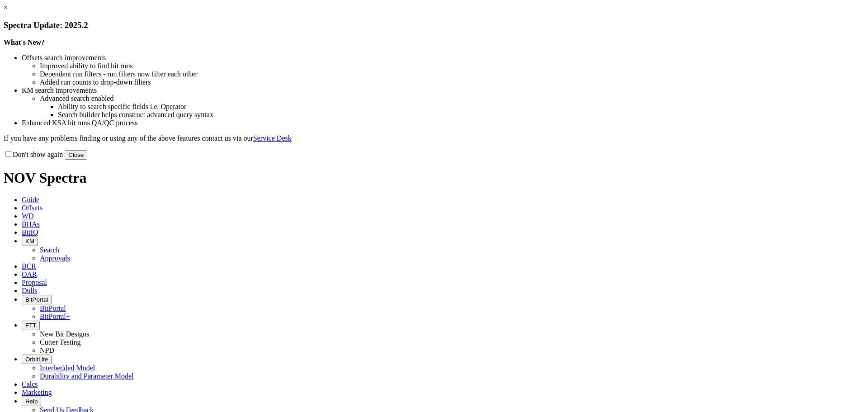 Image resolution: width=868 pixels, height=412 pixels. Describe the element at coordinates (37, 359) in the screenshot. I see `span: OrbitLite` at that location.